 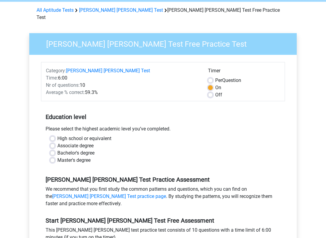 I want to click on h5: Education level, so click(x=163, y=117).